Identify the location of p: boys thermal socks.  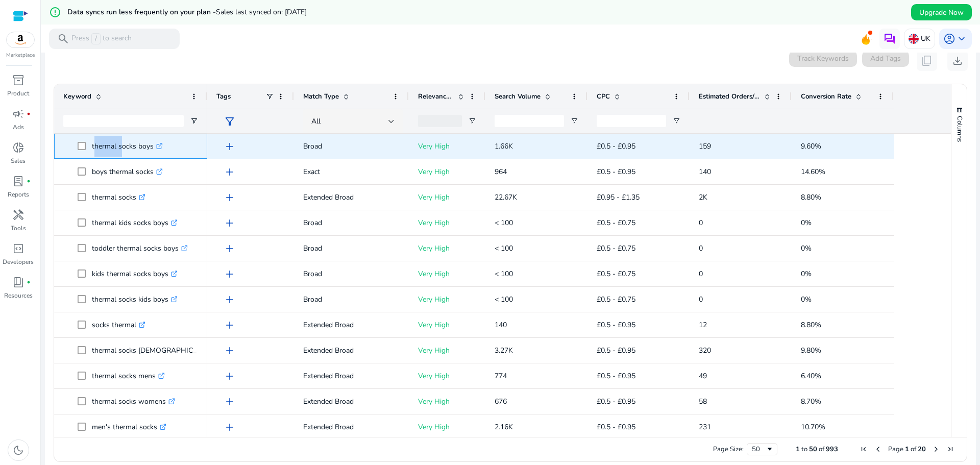
(127, 172).